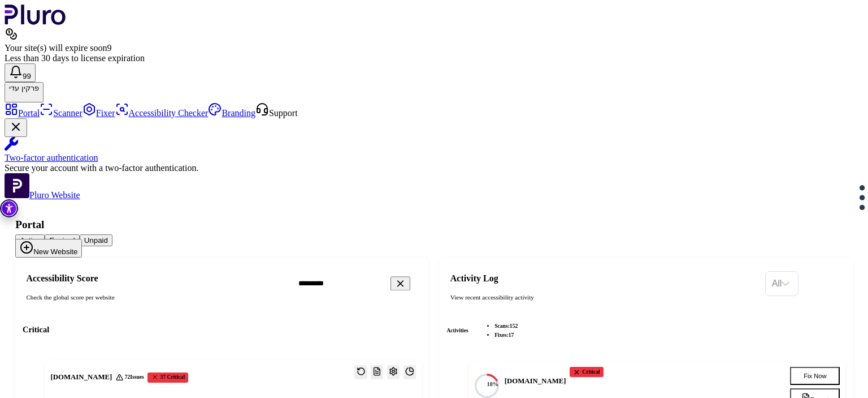  What do you see at coordinates (434, 151) in the screenshot?
I see `aside: Sidebar menu` at bounding box center [434, 151].